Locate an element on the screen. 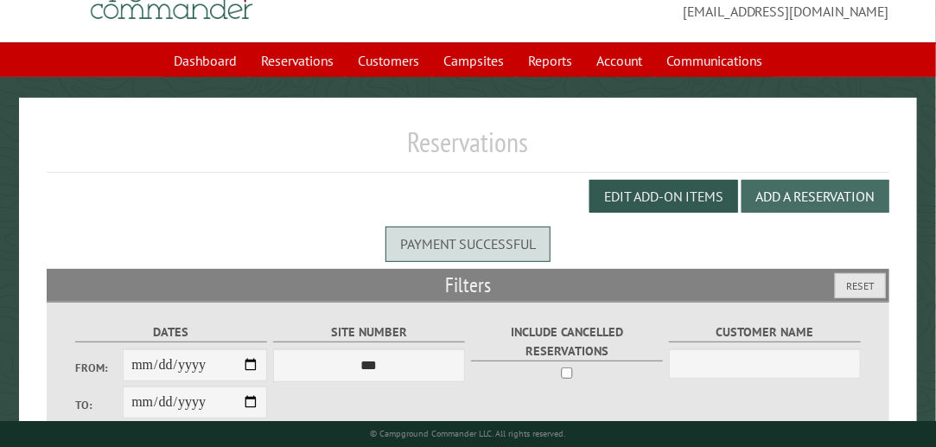  h2: Filters is located at coordinates (467, 285).